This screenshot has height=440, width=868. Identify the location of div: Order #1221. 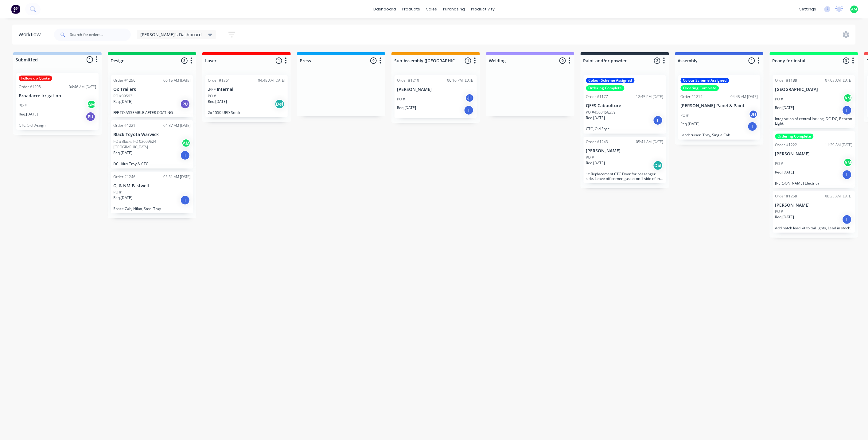
(125, 125).